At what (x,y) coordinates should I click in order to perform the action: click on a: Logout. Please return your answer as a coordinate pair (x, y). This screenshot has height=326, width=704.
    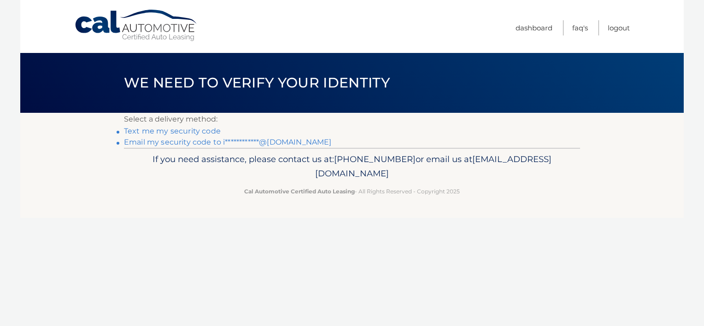
    Looking at the image, I should click on (619, 28).